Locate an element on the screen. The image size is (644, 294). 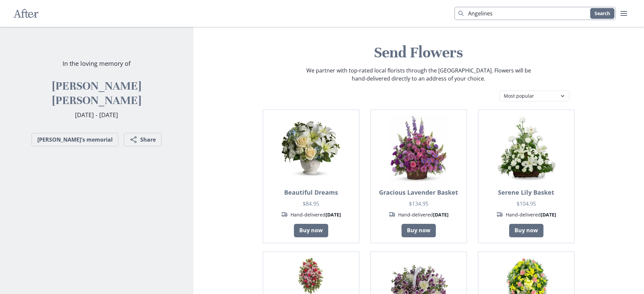
button: Search is located at coordinates (602, 13).